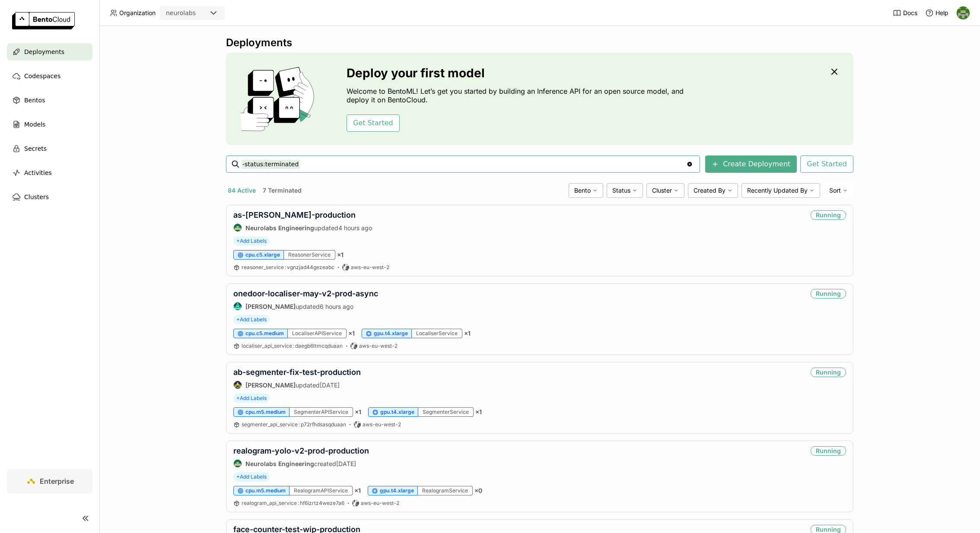  What do you see at coordinates (713, 190) in the screenshot?
I see `div: Created By` at bounding box center [713, 190].